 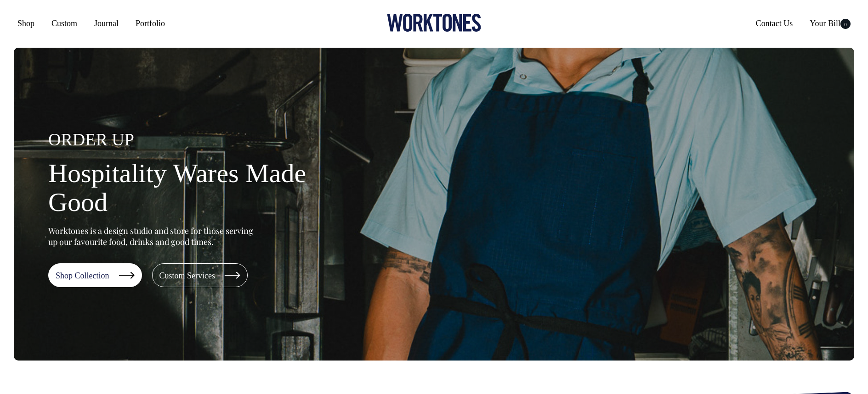 I want to click on a: Contact Us, so click(x=774, y=24).